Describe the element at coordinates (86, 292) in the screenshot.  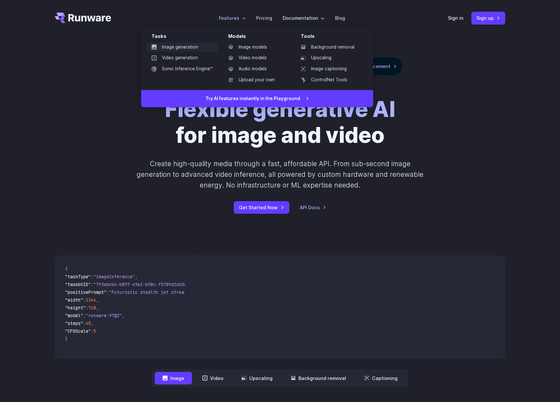
I see `span: "positivePrompt"` at that location.